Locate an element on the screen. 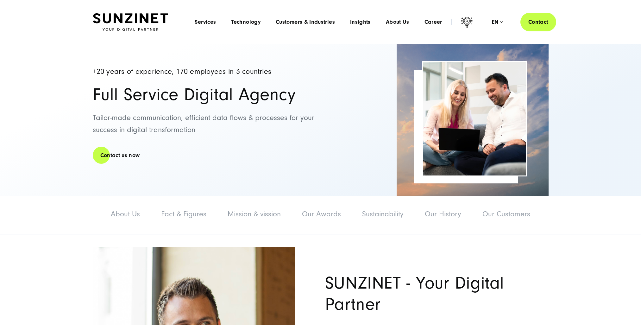 Image resolution: width=641 pixels, height=325 pixels. h1: Full Service Digital Agency is located at coordinates (204, 95).